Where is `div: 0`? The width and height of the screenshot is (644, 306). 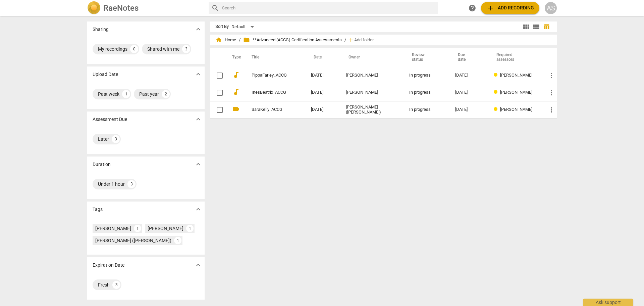
div: 0 is located at coordinates (134, 49).